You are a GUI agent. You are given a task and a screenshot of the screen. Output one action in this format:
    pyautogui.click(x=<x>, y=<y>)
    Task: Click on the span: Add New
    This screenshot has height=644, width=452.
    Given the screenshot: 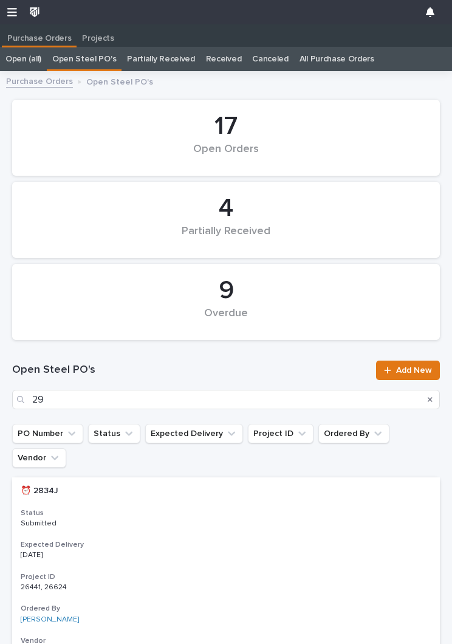 What is the action you would take?
    pyautogui.click(x=414, y=370)
    